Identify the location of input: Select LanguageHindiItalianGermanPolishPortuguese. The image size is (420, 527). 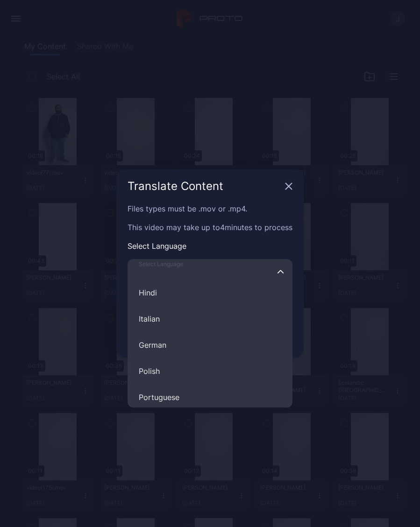
(210, 272).